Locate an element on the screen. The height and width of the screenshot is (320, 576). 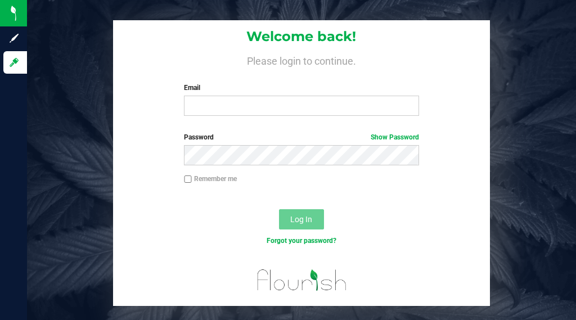
a: Forgot your password? is located at coordinates (302, 241).